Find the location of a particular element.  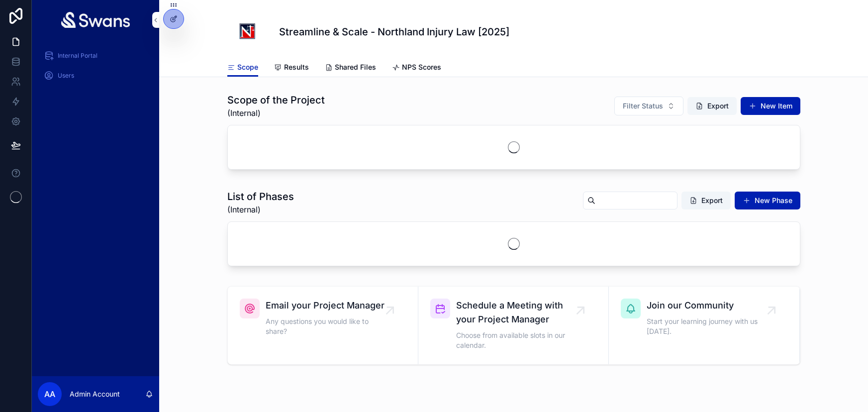

a: Schedule a Meeting with your Project ManagerChoose from available slots in our calendar. is located at coordinates (513, 326).